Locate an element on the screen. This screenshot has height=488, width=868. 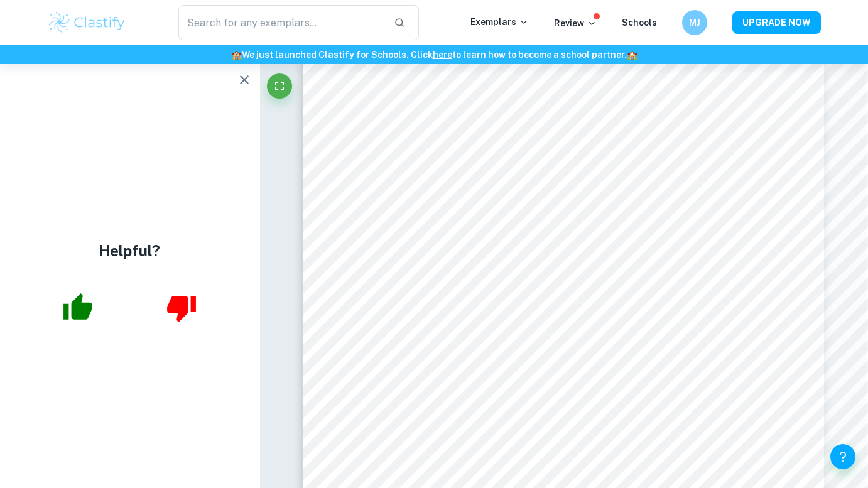
button: Help and Feedback is located at coordinates (843, 457).